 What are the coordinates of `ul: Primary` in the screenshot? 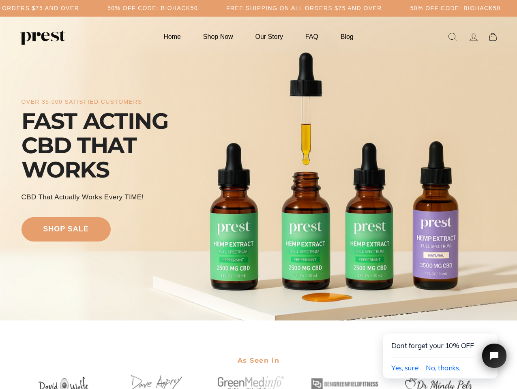 It's located at (258, 36).